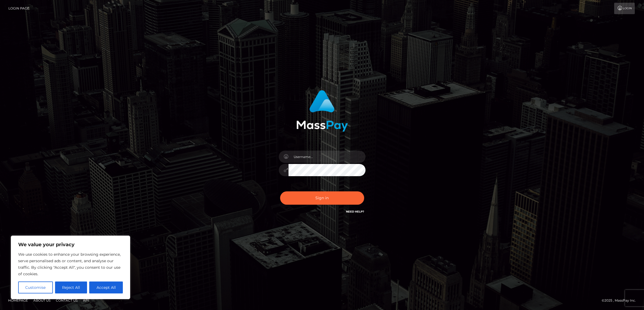  What do you see at coordinates (71, 264) in the screenshot?
I see `p: We use cookies to enhance your browsing experience, serve personalised ads or content, and analys...` at bounding box center [71, 264].